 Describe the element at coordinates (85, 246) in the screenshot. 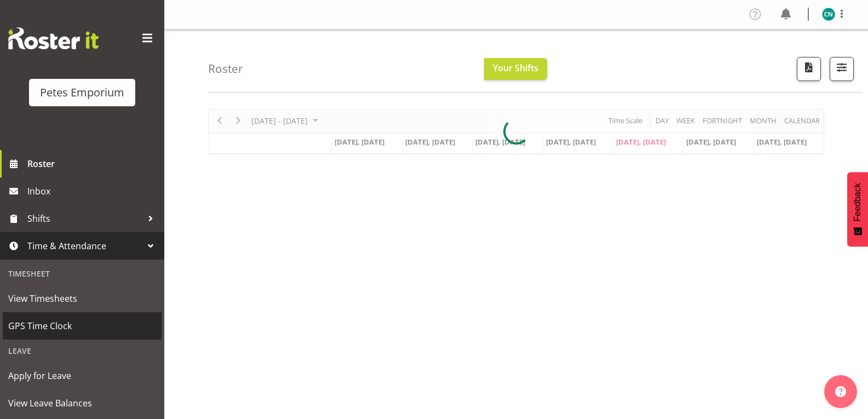

I see `span: Time & Attendance` at that location.